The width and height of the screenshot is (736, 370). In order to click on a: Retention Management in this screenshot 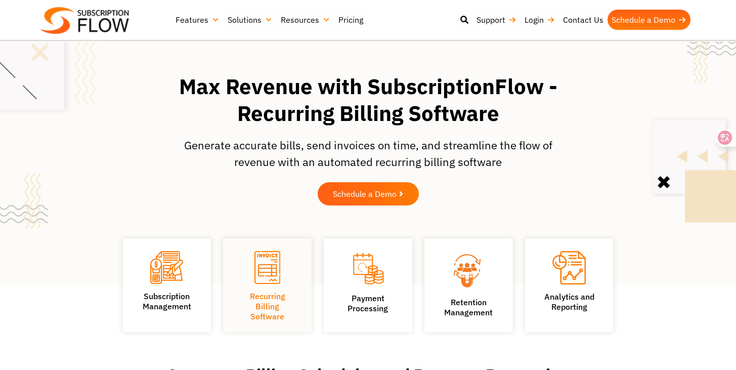, I will do `click(468, 307)`.